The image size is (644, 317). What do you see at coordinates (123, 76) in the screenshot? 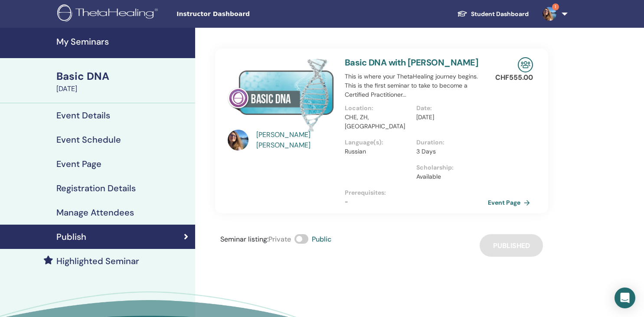
I see `div: Basic DNA` at bounding box center [123, 76].